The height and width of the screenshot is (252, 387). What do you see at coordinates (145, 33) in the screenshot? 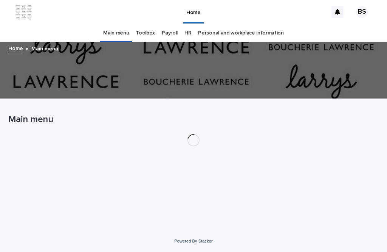
I see `a: Toolbox` at bounding box center [145, 33].